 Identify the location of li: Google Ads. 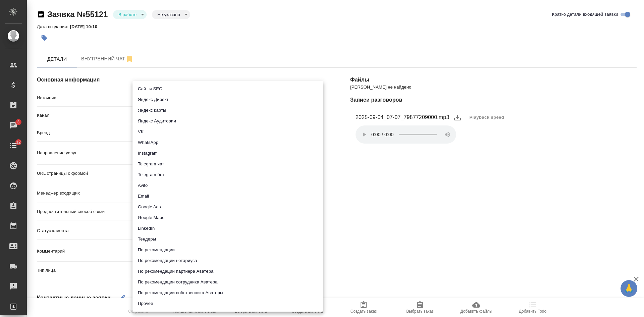
(228, 207).